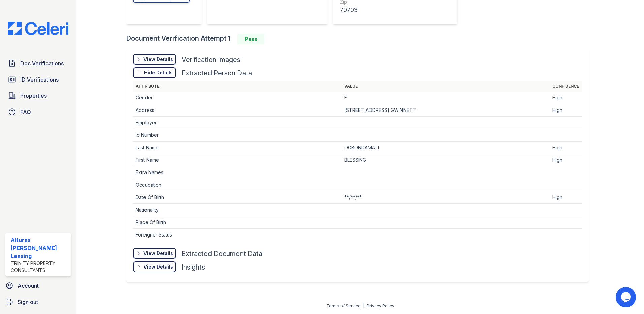 This screenshot has width=644, height=314. What do you see at coordinates (237, 222) in the screenshot?
I see `td: Place Of Birth` at bounding box center [237, 222].